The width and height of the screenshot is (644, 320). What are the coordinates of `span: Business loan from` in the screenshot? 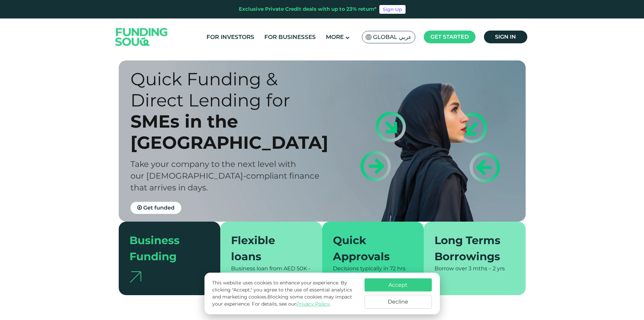 It's located at (257, 269).